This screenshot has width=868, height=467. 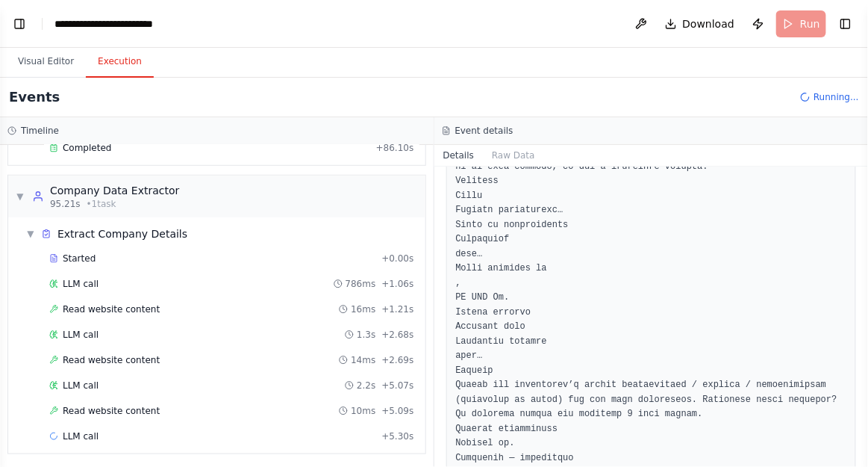 What do you see at coordinates (700, 24) in the screenshot?
I see `button: Download` at bounding box center [700, 24].